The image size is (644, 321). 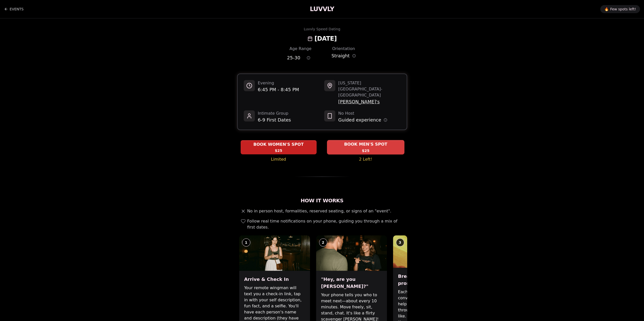 I want to click on span: 2 Left!, so click(x=366, y=159).